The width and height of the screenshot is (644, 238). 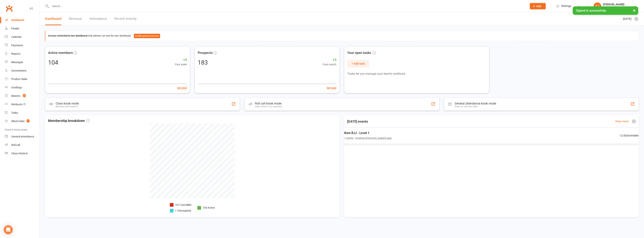 What do you see at coordinates (22, 113) in the screenshot?
I see `a: Tasks` at bounding box center [22, 113].